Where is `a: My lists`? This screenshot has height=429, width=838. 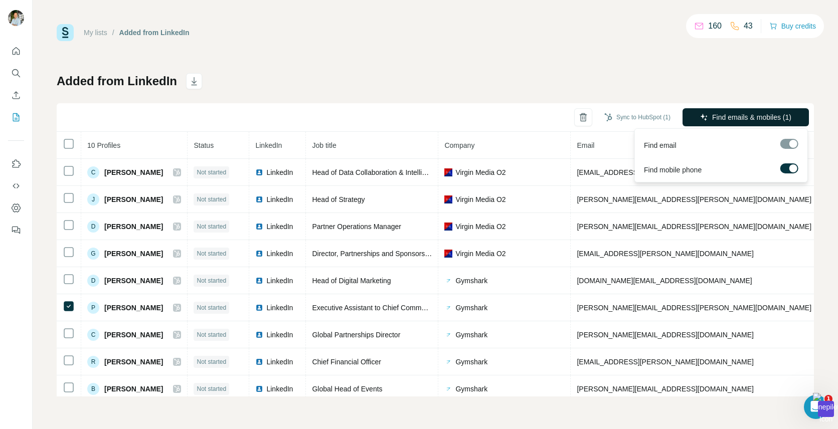 a: My lists is located at coordinates (95, 33).